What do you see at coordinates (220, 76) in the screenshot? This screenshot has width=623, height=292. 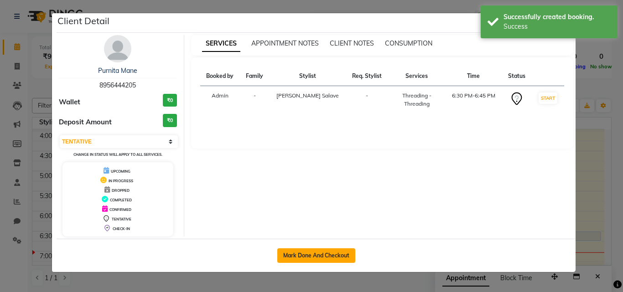 I see `th: Booked by` at bounding box center [220, 76].